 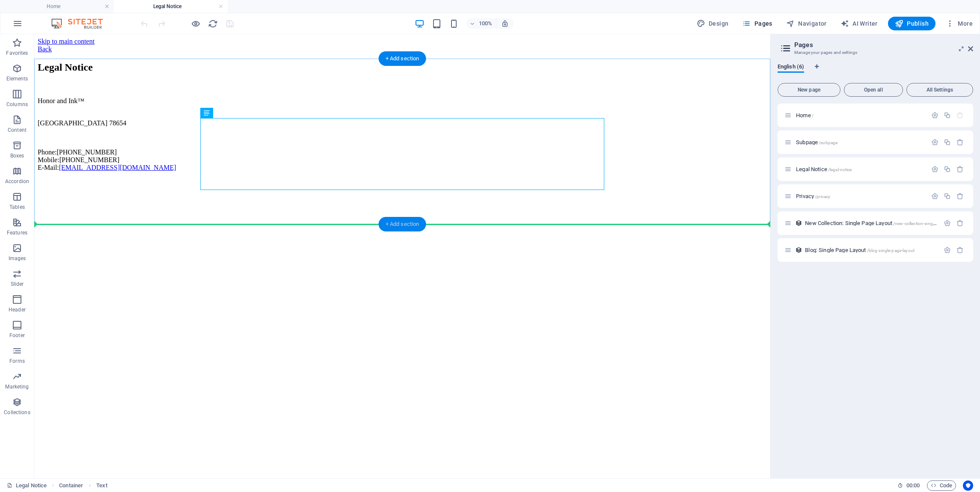 What do you see at coordinates (871, 250) in the screenshot?
I see `div: Blog: Single Page Layout/blog-single-page-layout` at bounding box center [871, 250].